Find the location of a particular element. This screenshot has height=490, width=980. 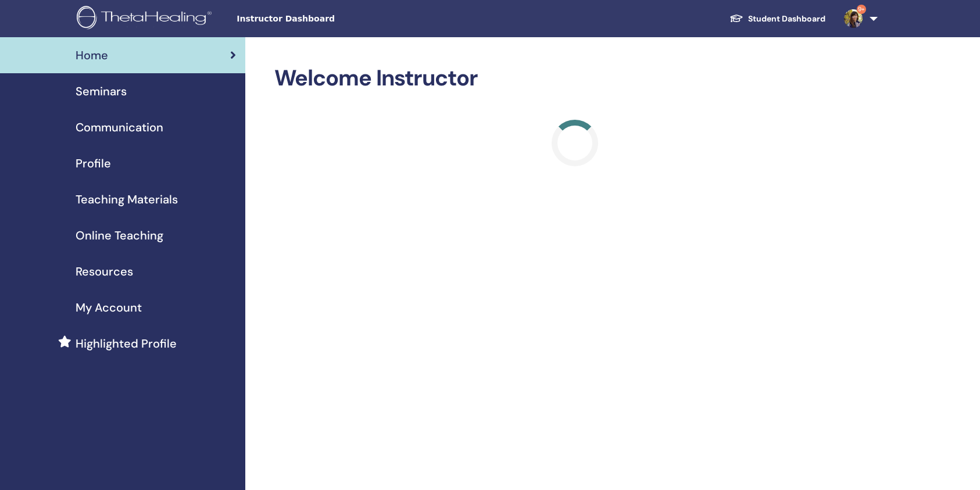

span: Home is located at coordinates (92, 55).